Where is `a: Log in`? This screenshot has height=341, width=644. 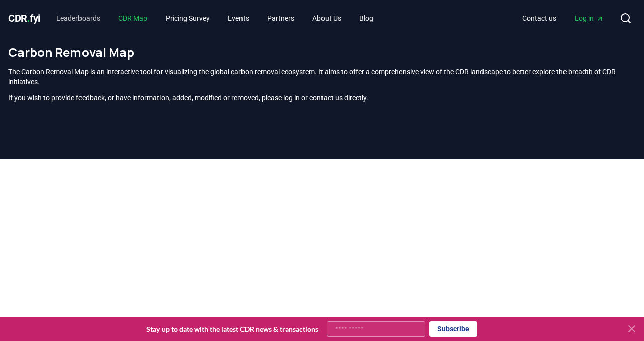
a: Log in is located at coordinates (589, 18).